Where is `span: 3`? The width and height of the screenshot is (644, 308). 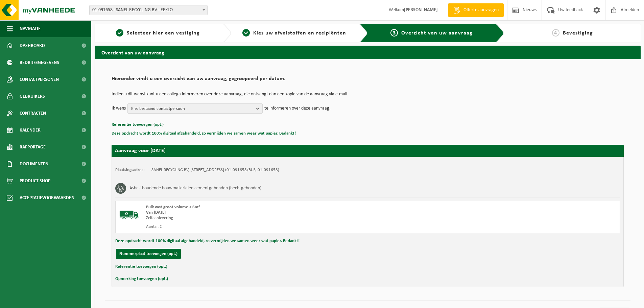
span: 3 is located at coordinates (395, 32).